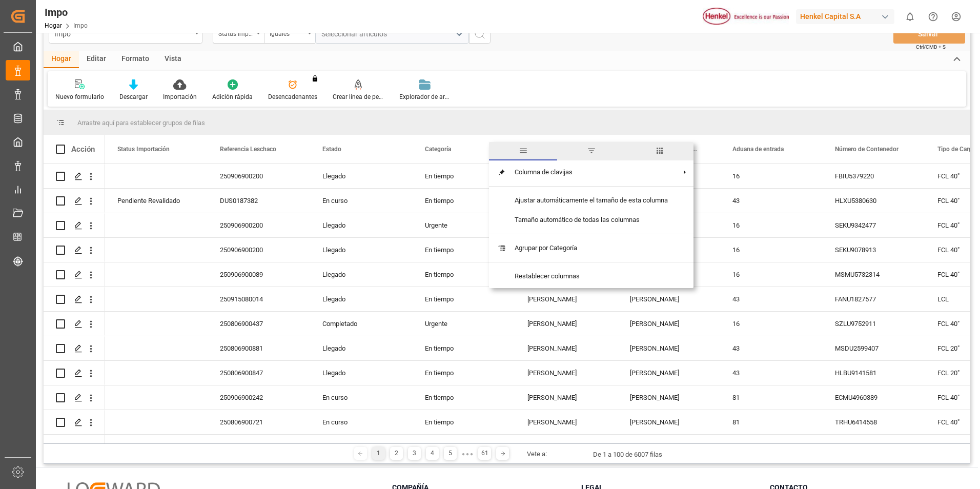 The image size is (980, 489). I want to click on span: Arrastre aquí para establecer grupos de filas, so click(141, 123).